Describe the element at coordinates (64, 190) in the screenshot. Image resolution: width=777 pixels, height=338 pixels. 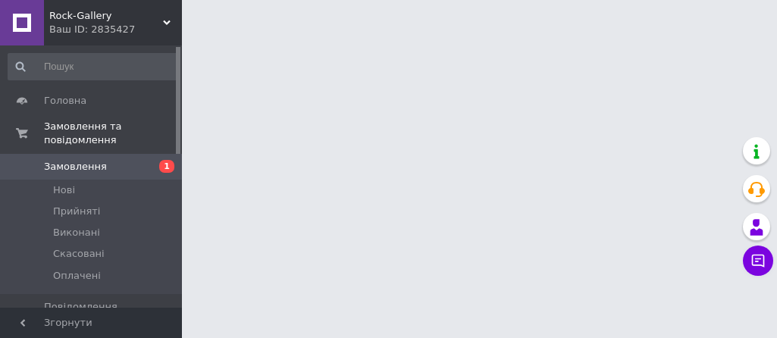
I see `span: Нові` at that location.